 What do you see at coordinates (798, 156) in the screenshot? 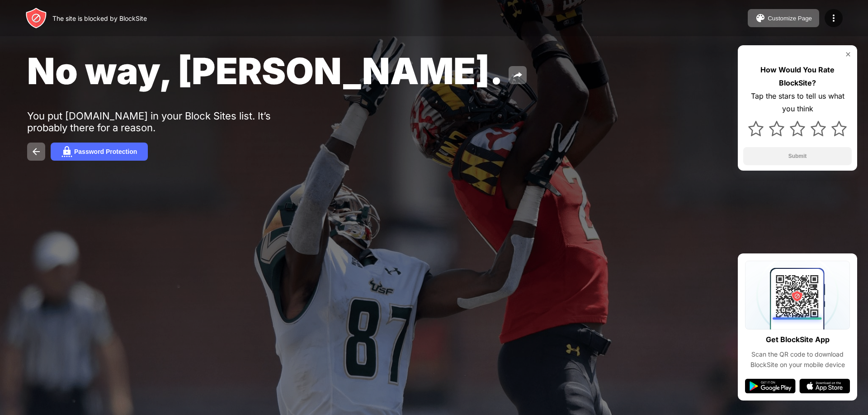
I see `button: Submit` at bounding box center [798, 156].